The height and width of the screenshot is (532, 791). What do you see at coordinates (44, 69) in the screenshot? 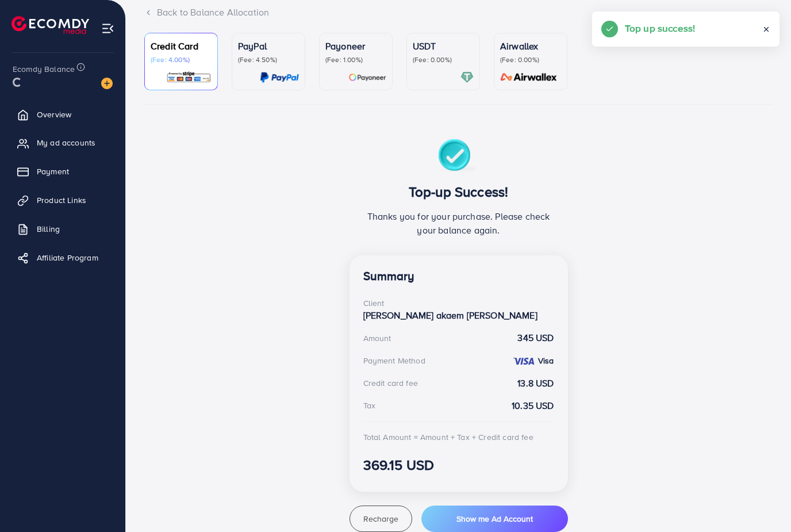
I see `span: Ecomdy Balance` at bounding box center [44, 69].